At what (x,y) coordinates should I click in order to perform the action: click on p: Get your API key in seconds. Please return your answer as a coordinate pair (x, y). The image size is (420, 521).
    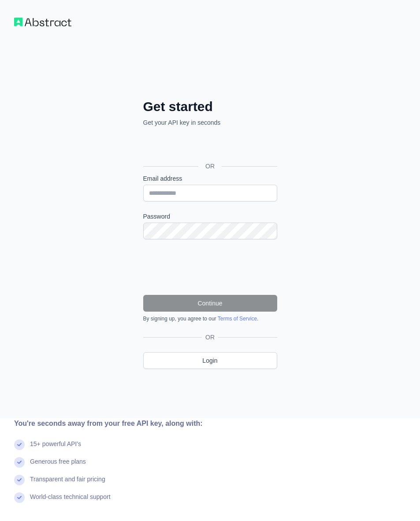
    Looking at the image, I should click on (210, 123).